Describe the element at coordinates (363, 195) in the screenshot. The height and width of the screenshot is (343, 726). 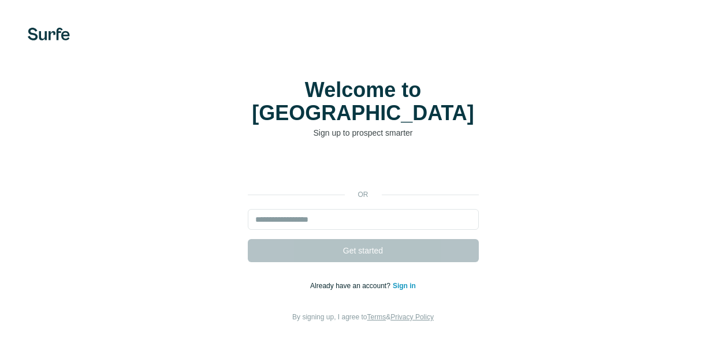
I see `p: or` at that location.